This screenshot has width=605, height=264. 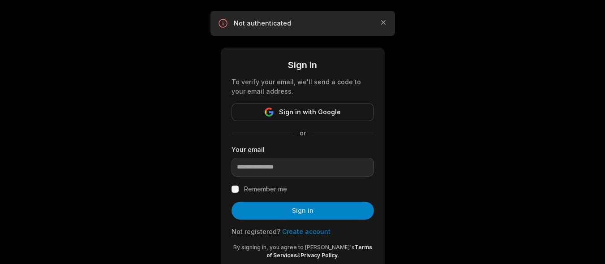 I want to click on button: Sign in, so click(x=303, y=211).